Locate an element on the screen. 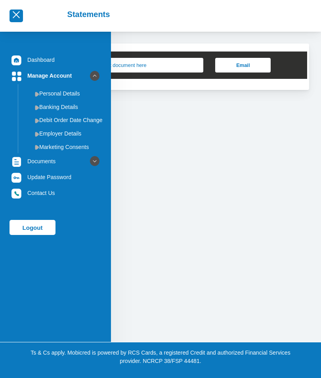  a: Email is located at coordinates (243, 65).